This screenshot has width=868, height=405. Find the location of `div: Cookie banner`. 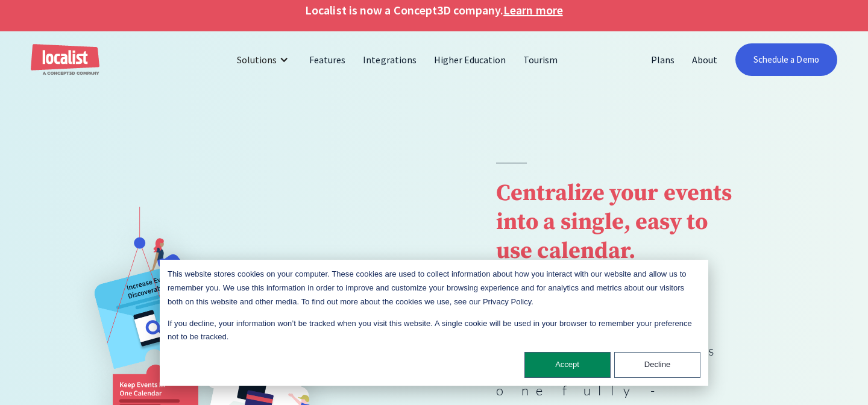

div: Cookie banner is located at coordinates (434, 323).